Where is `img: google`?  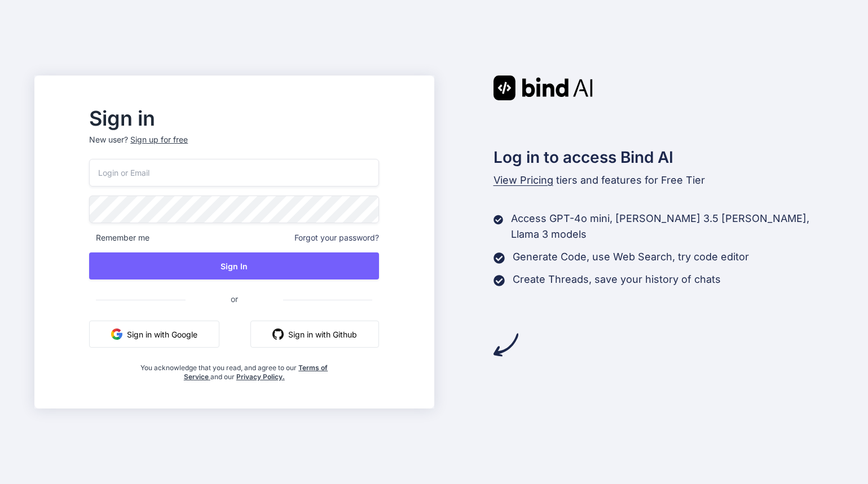 img: google is located at coordinates (117, 334).